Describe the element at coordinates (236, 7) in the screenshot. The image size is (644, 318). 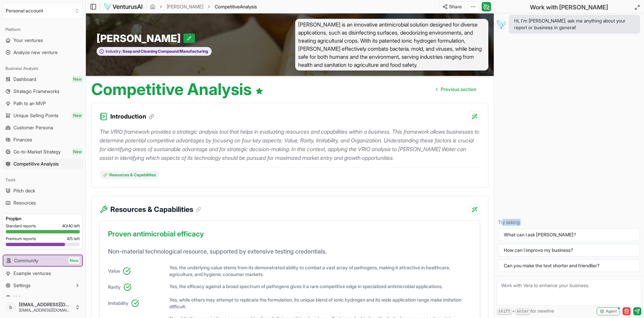
I see `span: CompetitiveAnalysis` at that location.